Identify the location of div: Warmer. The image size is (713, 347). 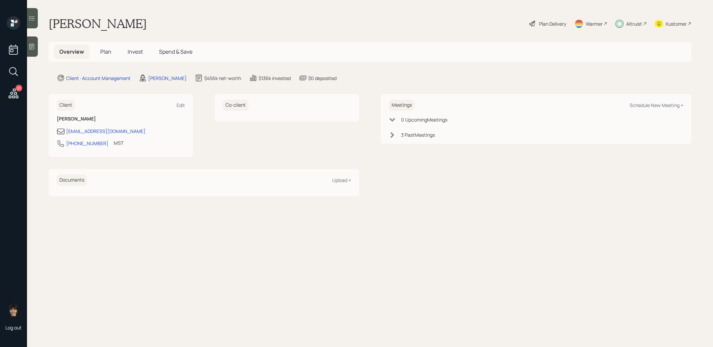
(594, 24).